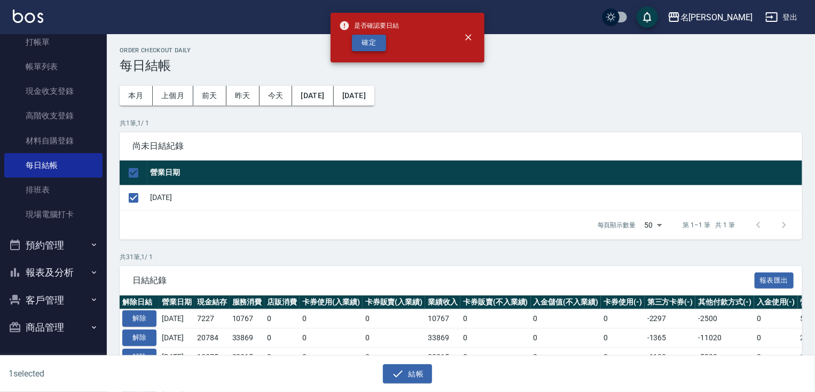 The height and width of the screenshot is (392, 815). I want to click on button: 前天, so click(210, 96).